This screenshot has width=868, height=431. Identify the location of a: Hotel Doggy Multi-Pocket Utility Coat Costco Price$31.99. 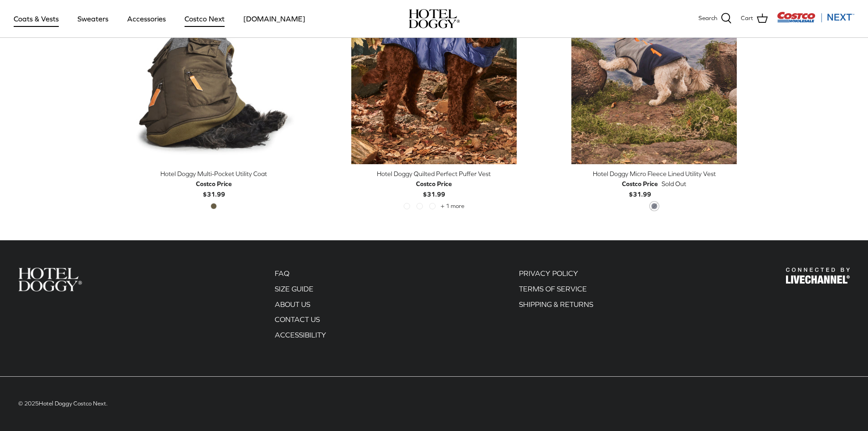
(214, 184).